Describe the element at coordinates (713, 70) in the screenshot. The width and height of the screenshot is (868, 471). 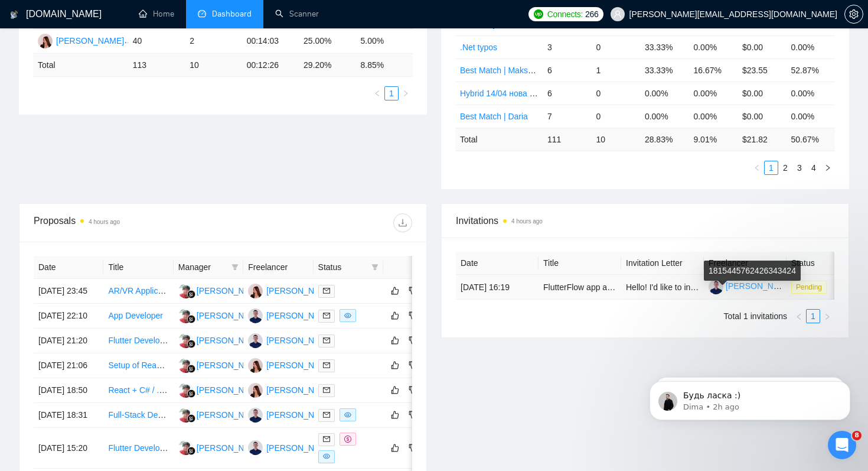
I see `td: 16.67%` at that location.